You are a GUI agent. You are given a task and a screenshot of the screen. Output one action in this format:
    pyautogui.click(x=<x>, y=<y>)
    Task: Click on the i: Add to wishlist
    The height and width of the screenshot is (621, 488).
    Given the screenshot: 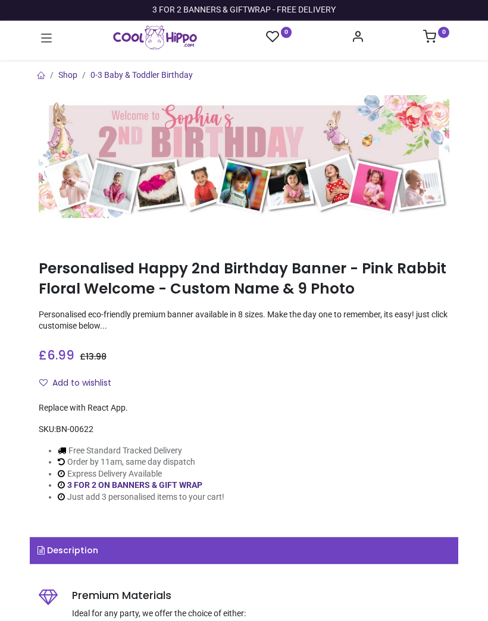 What is the action you would take?
    pyautogui.click(x=43, y=383)
    